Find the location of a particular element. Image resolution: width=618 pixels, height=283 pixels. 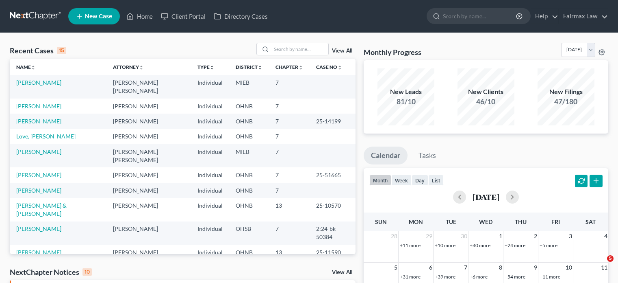

td: 13 is located at coordinates (289, 252).